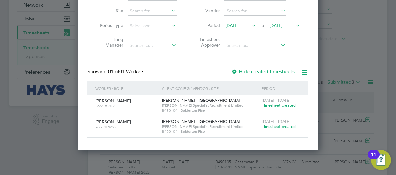 Image resolution: width=396 pixels, height=175 pixels. I want to click on label: Hiring Manager, so click(109, 42).